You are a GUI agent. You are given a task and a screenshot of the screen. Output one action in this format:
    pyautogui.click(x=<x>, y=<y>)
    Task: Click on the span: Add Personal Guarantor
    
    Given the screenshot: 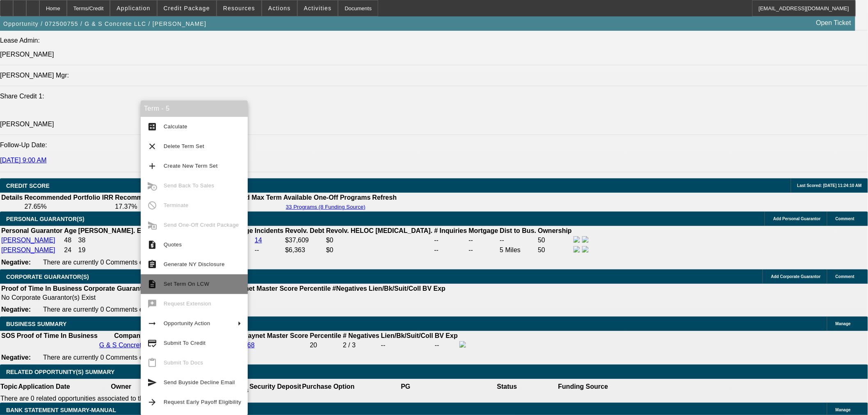 What is the action you would take?
    pyautogui.click(x=797, y=219)
    